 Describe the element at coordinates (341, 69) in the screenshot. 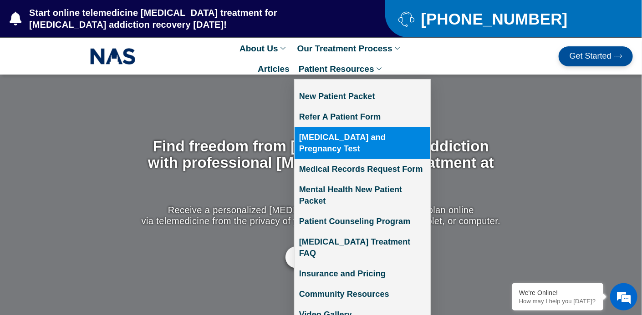

I see `a: Patient Resources` at that location.